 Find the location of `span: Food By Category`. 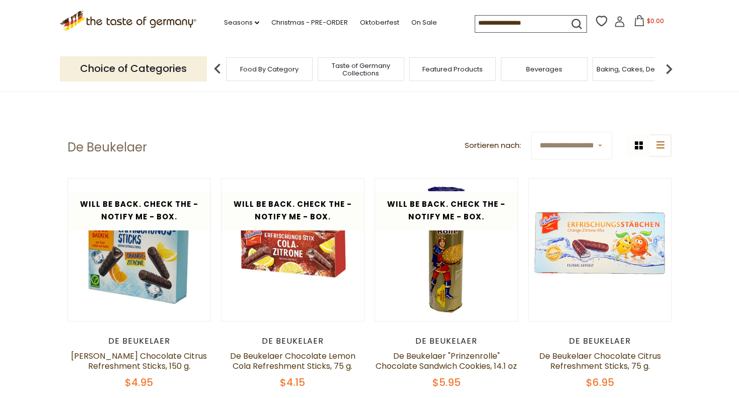

span: Food By Category is located at coordinates (269, 69).